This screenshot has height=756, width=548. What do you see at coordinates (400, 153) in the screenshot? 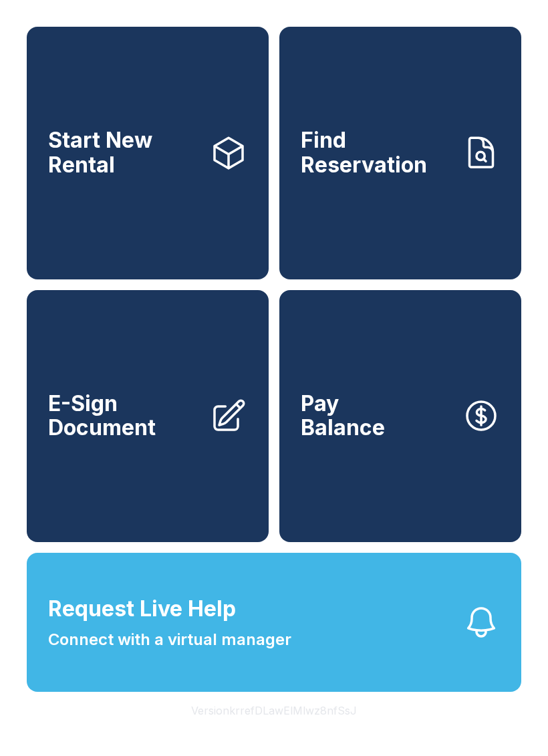
I see `a: Find Reservation` at bounding box center [400, 153].